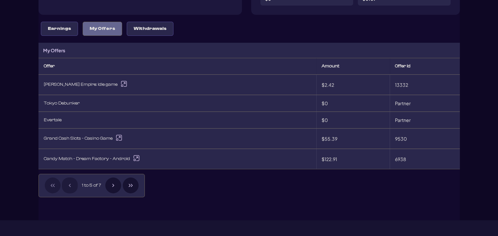  I want to click on td: 13332, so click(425, 85).